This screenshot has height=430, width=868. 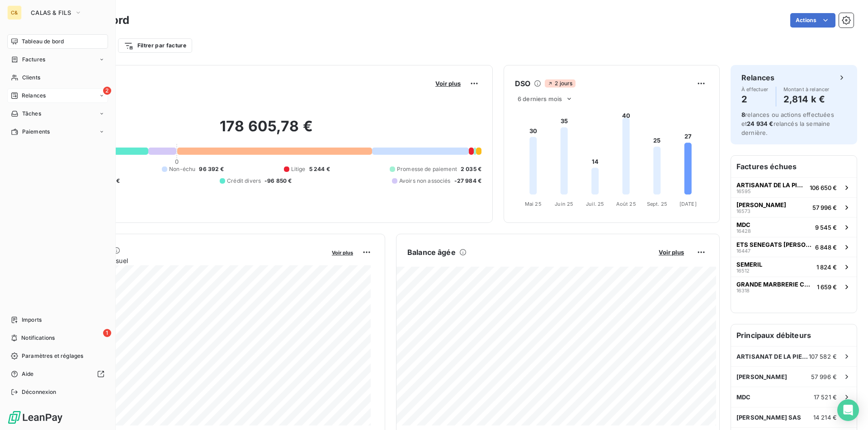 I want to click on span: Paiements, so click(x=36, y=132).